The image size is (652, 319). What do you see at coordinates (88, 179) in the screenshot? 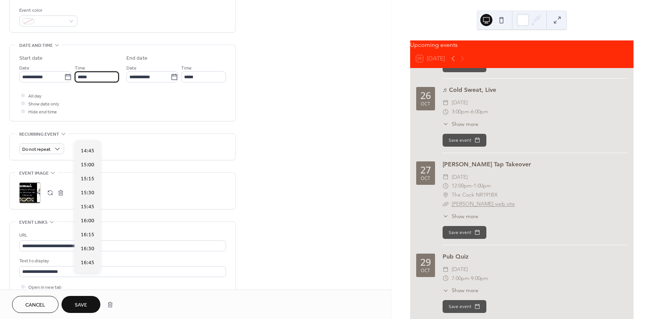
I see `span: 15:15` at bounding box center [88, 179].